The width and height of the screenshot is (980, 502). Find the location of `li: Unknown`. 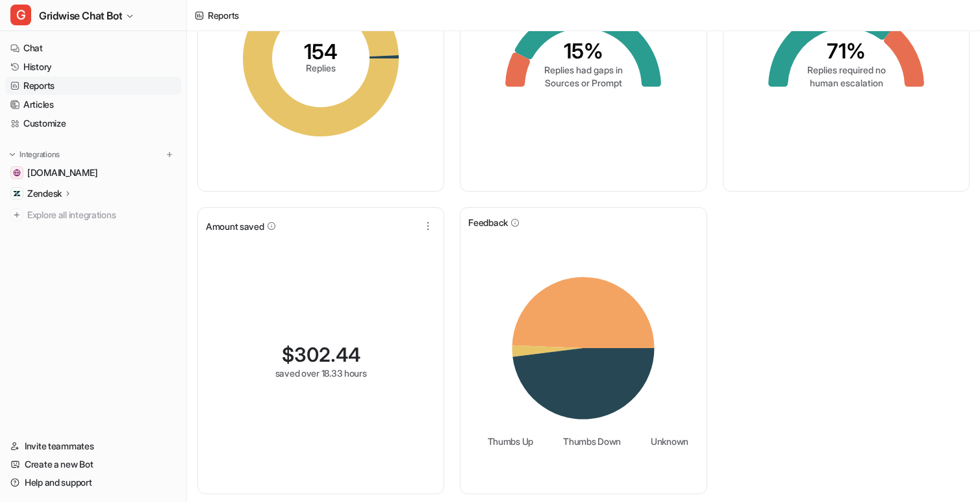

li: Unknown is located at coordinates (665, 441).